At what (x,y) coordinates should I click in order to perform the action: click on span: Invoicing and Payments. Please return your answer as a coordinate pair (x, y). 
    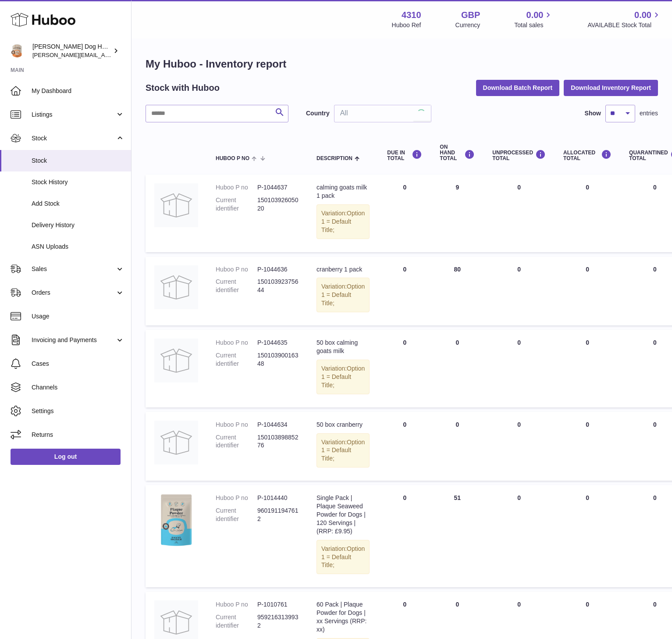
    Looking at the image, I should click on (73, 340).